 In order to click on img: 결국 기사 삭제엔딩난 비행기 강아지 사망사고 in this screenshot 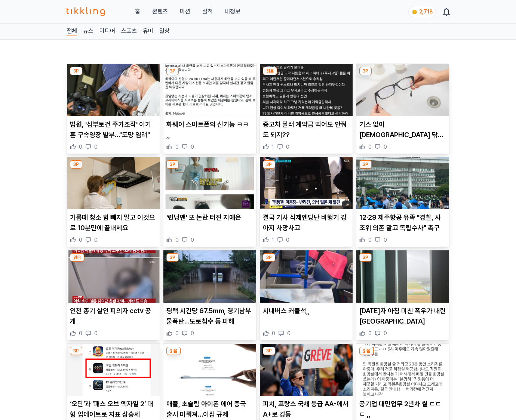, I will do `click(306, 183)`.